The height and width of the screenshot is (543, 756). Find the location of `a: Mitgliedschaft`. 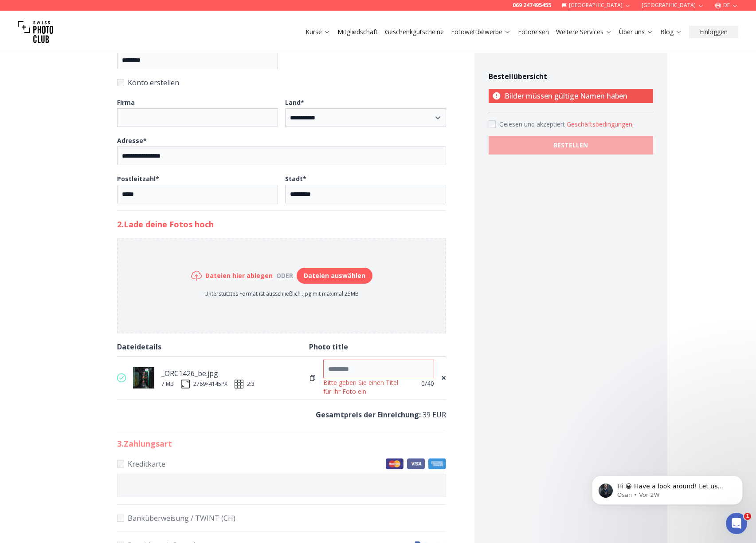

a: Mitgliedschaft is located at coordinates (358, 32).